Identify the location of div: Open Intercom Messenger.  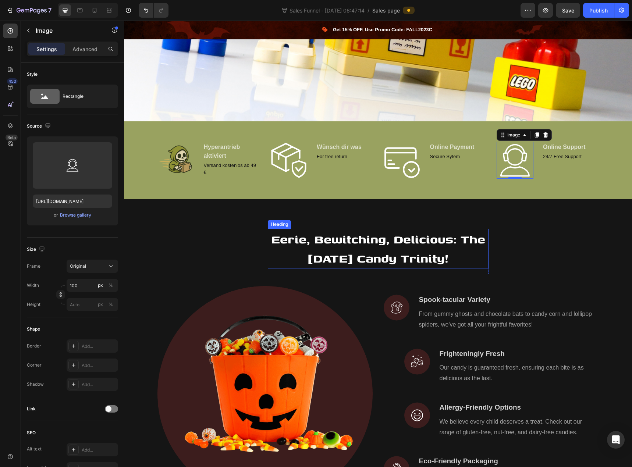
(615, 440).